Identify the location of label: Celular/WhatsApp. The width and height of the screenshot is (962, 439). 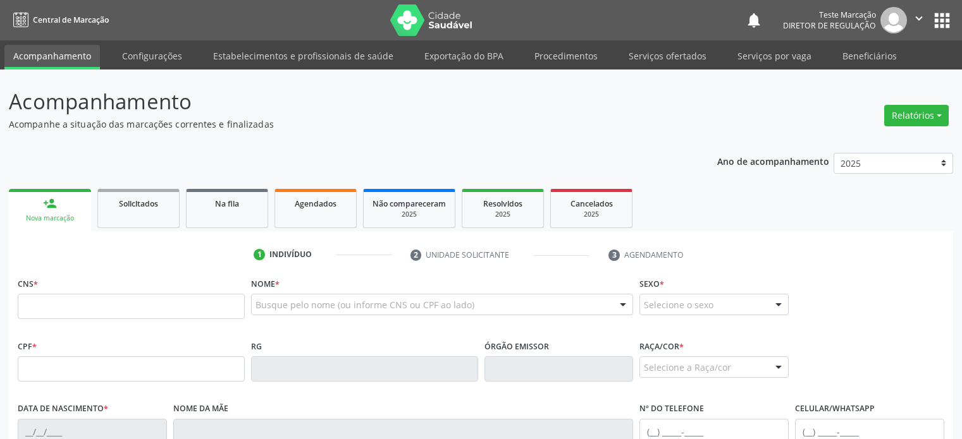
(835, 409).